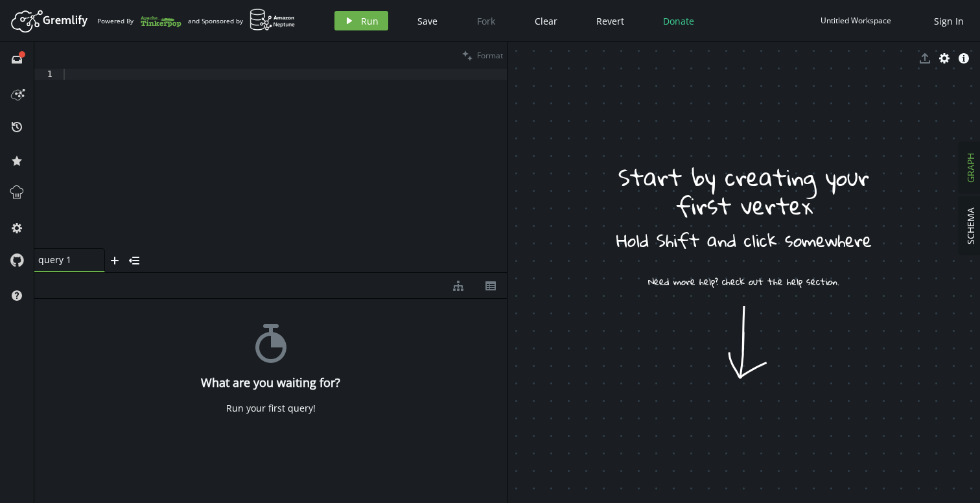 This screenshot has height=503, width=980. I want to click on span: Sign In, so click(949, 21).